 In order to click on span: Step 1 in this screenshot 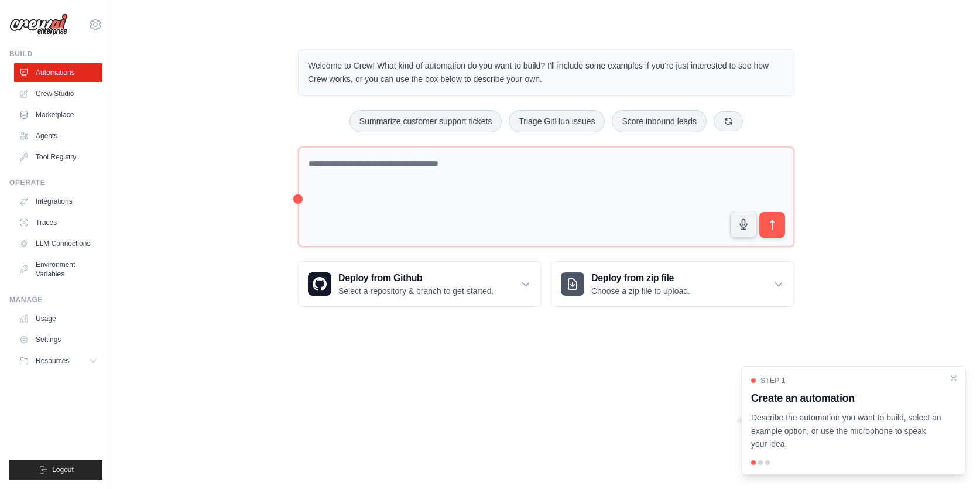, I will do `click(773, 380)`.